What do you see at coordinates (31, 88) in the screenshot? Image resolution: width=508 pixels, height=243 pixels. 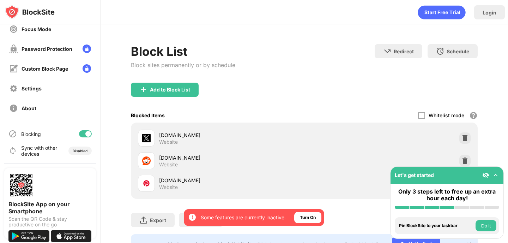 I see `div: Settings` at bounding box center [31, 88].